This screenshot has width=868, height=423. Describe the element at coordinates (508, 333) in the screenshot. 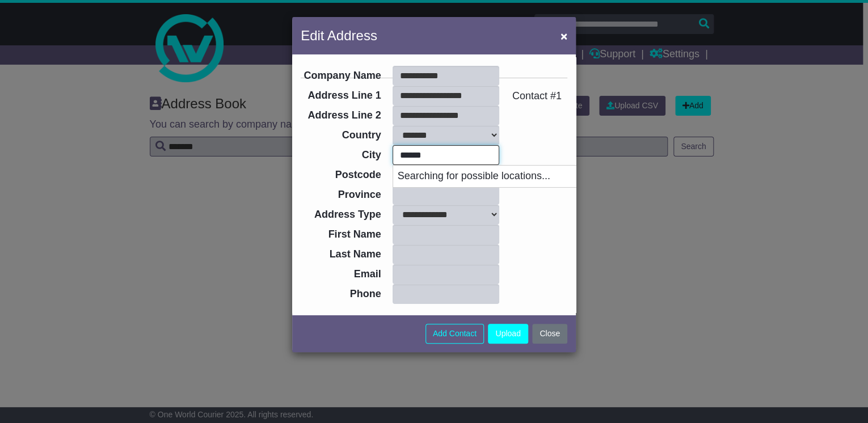

I see `button: Upload` at that location.